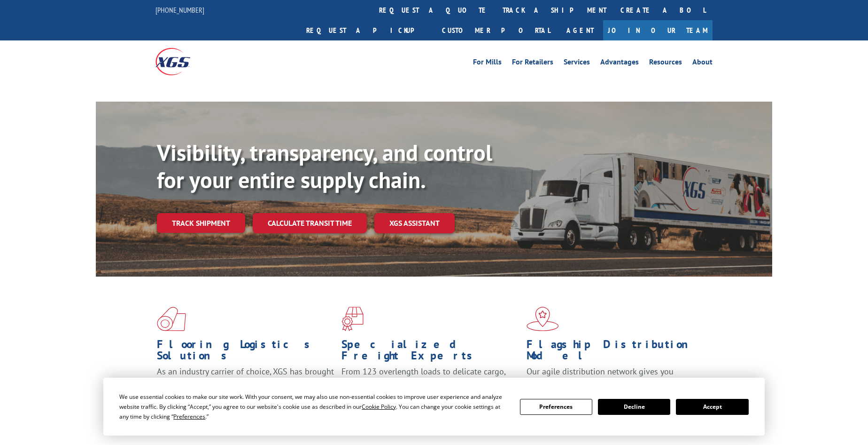 This screenshot has height=445, width=868. Describe the element at coordinates (430, 352) in the screenshot. I see `h1: Specialized Freight Experts` at that location.